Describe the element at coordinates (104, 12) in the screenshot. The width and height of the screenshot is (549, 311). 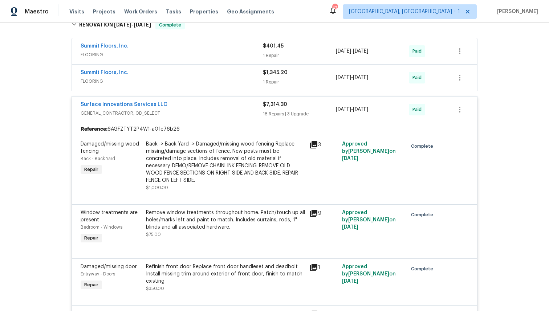
I see `span: Projects` at that location.